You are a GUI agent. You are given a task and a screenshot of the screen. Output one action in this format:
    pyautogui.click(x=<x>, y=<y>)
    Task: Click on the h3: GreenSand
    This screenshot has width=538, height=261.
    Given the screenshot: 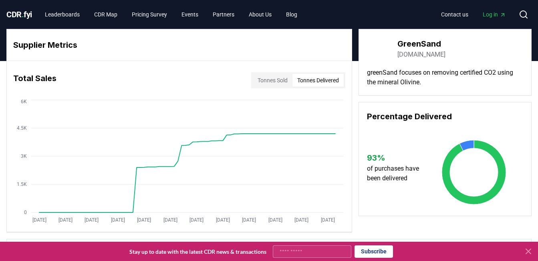 What is the action you would take?
    pyautogui.click(x=422, y=44)
    